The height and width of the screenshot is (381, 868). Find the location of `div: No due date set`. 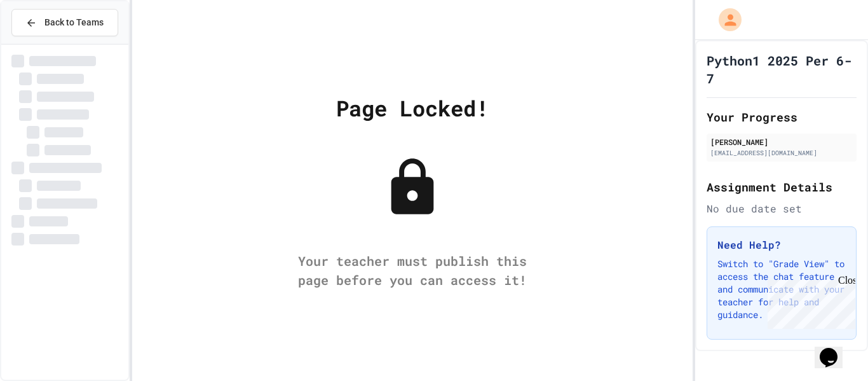

div: No due date set is located at coordinates (782, 208).